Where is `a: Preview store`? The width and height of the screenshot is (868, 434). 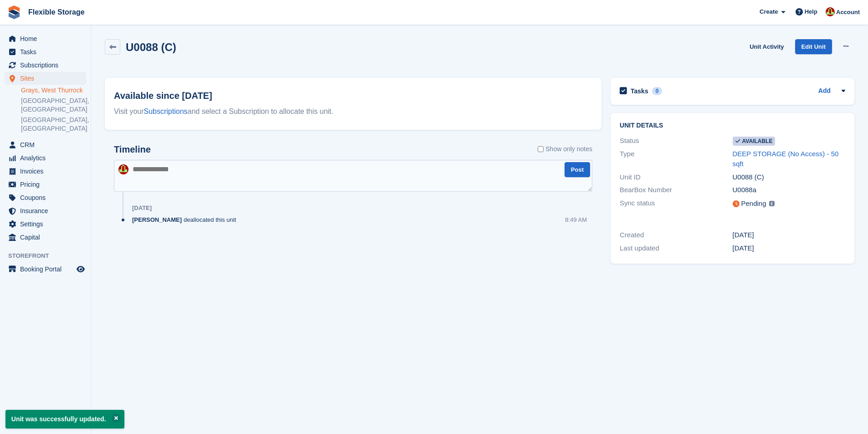
a: Preview store is located at coordinates (81, 269).